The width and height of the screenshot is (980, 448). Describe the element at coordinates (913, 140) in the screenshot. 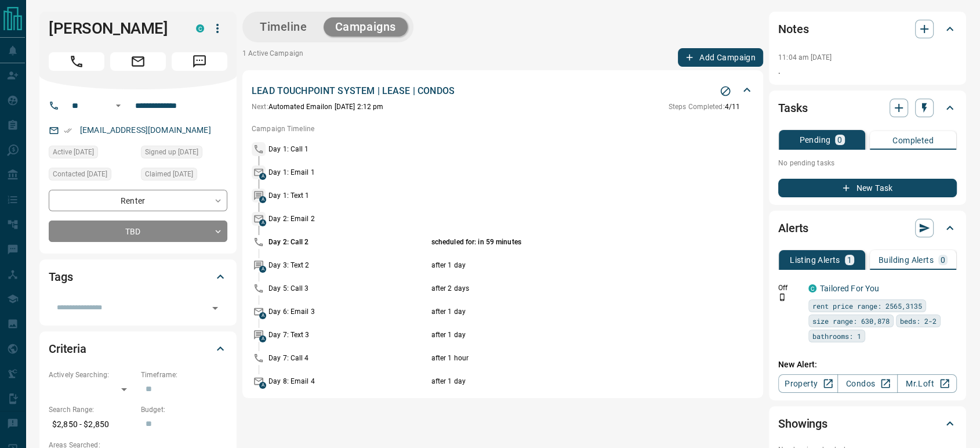

I see `p: Completed` at that location.